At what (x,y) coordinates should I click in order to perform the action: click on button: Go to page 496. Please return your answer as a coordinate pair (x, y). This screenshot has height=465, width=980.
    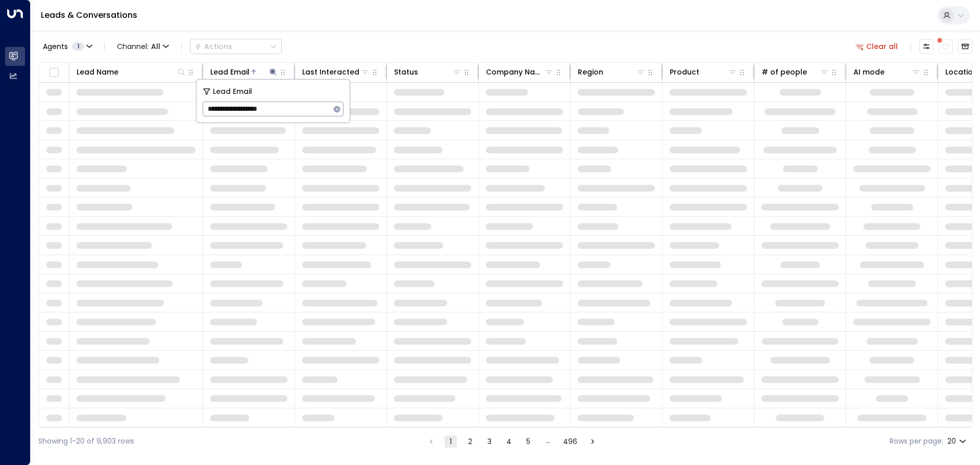
    Looking at the image, I should click on (570, 442).